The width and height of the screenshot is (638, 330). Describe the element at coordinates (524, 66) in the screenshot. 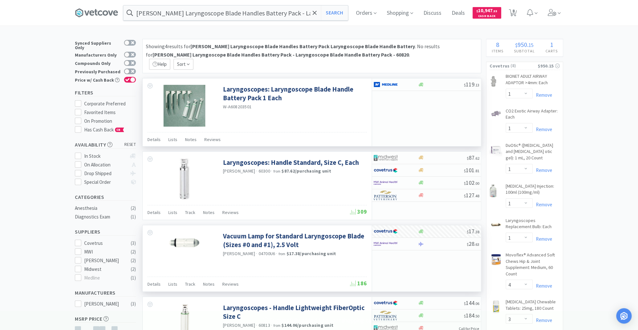

I see `span: ( 8 )` at that location.